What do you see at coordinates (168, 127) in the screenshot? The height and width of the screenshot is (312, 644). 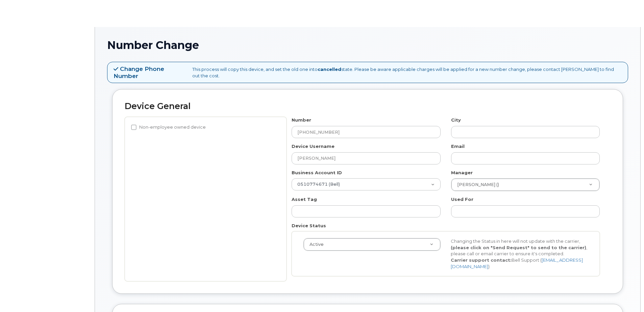 I see `label: Non-employee owned device` at bounding box center [168, 127].